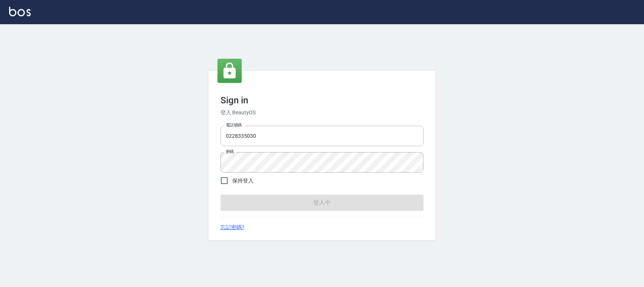  What do you see at coordinates (243, 181) in the screenshot?
I see `span: 保持登入` at bounding box center [243, 181].